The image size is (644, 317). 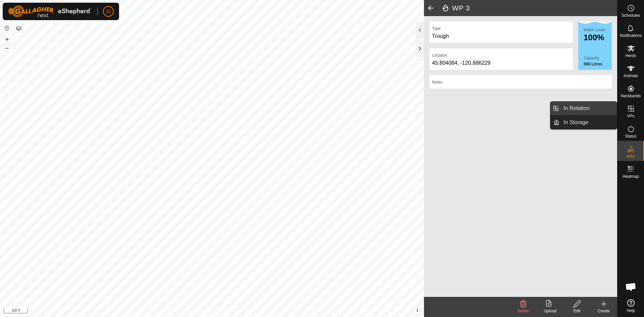 What do you see at coordinates (108, 12) in the screenshot?
I see `span: JJ` at bounding box center [108, 12].